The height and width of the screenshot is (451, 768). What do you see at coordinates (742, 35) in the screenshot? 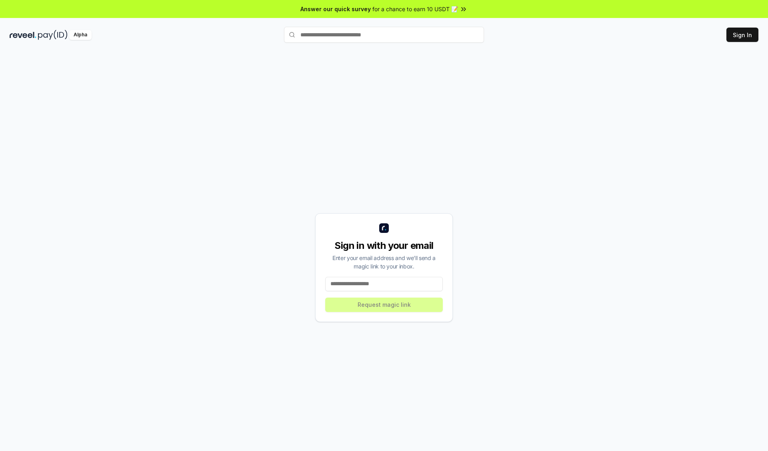
I see `button: Sign In` at bounding box center [742, 35].